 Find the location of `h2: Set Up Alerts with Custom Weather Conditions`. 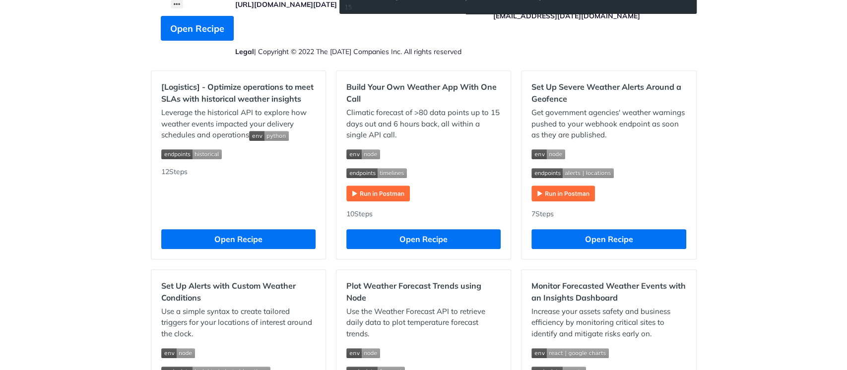

h2: Set Up Alerts with Custom Weather Conditions is located at coordinates (238, 292).